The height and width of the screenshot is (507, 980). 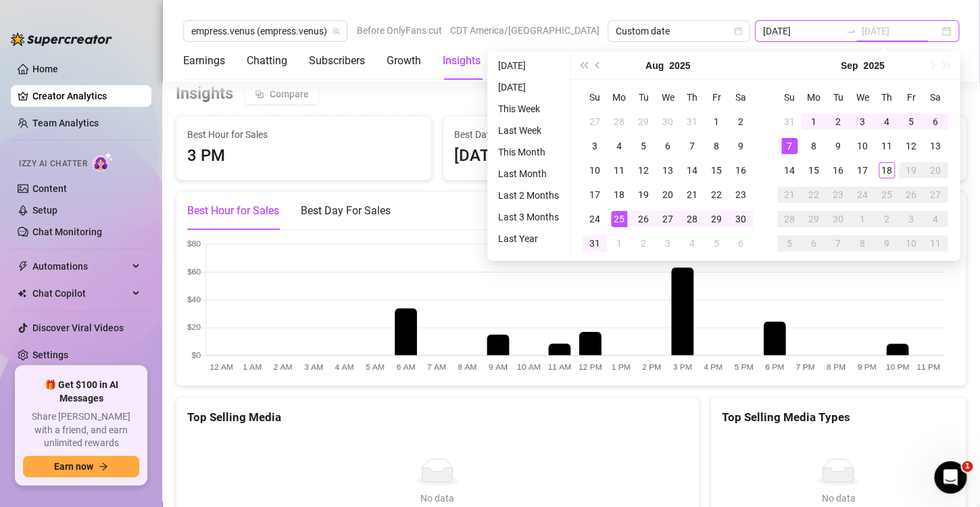 I want to click on li: Last Week, so click(x=529, y=130).